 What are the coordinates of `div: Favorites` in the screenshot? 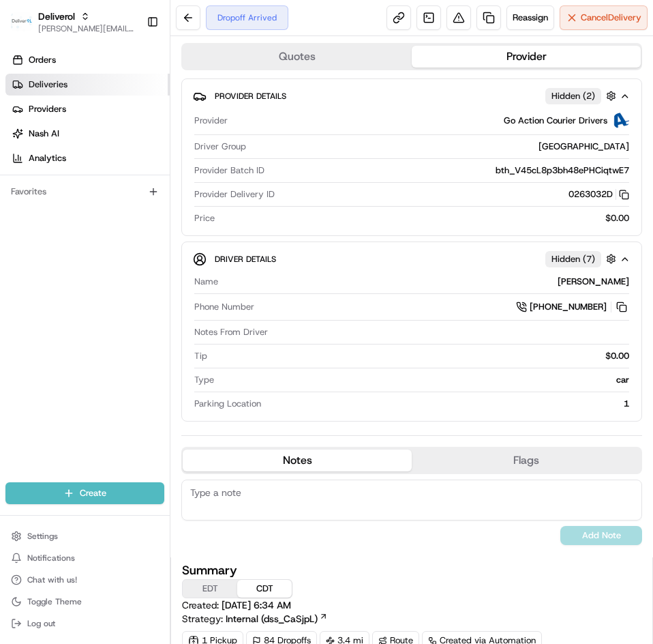 It's located at (84, 192).